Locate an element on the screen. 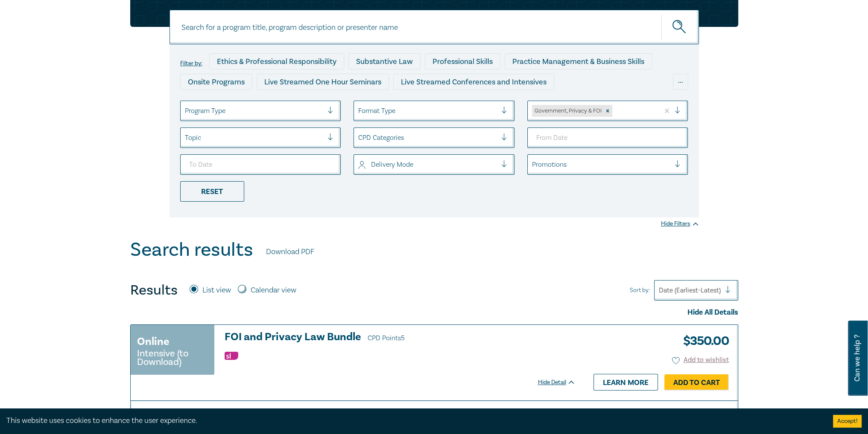 The height and width of the screenshot is (434, 868). span: Sort by: is located at coordinates (639, 291).